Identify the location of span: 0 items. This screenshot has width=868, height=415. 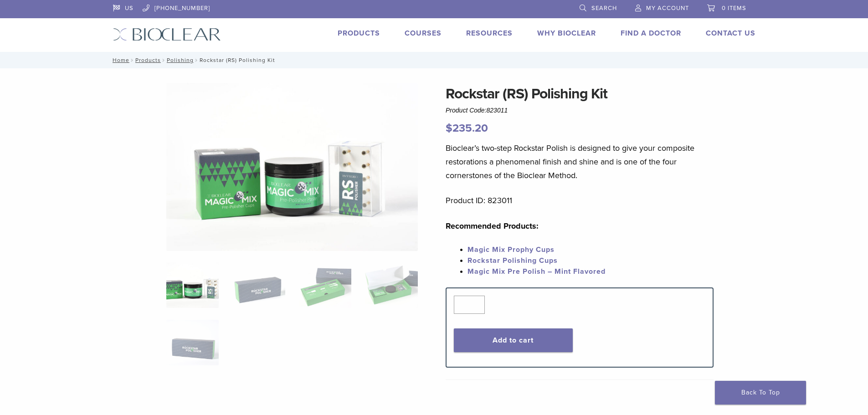
(734, 8).